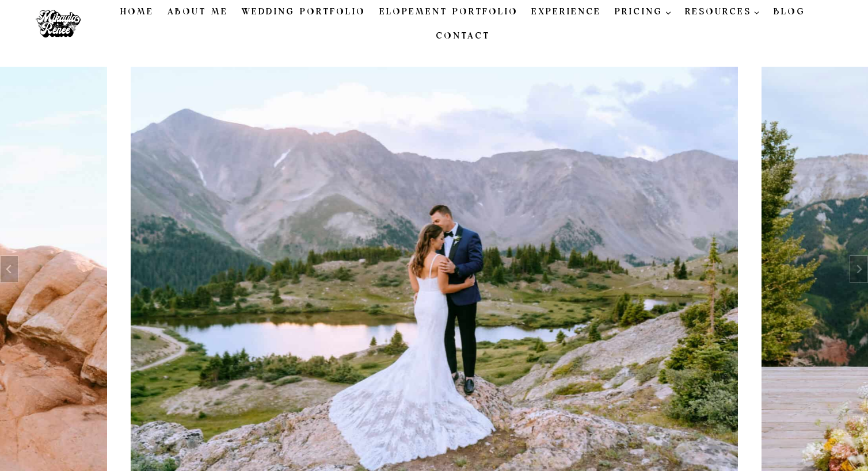 The height and width of the screenshot is (471, 868). Describe the element at coordinates (723, 12) in the screenshot. I see `span: RESOURCES` at that location.